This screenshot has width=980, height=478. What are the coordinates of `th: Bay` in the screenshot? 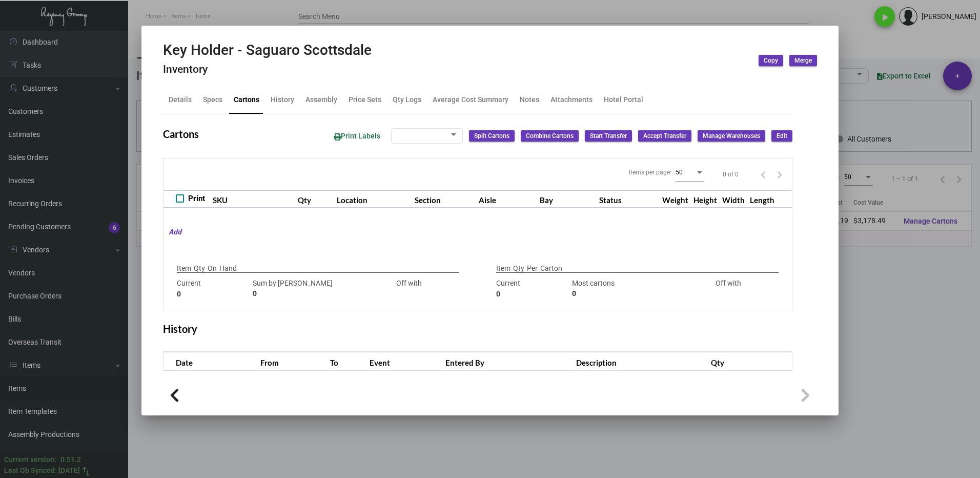 It's located at (567, 199).